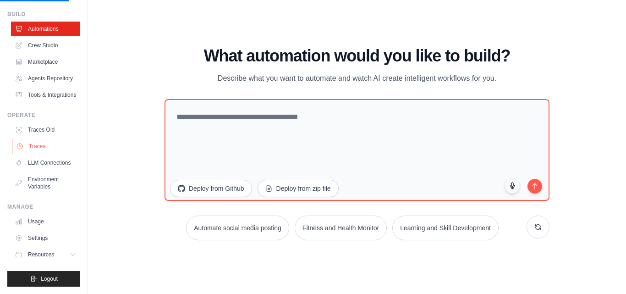  I want to click on button: Resources, so click(45, 254).